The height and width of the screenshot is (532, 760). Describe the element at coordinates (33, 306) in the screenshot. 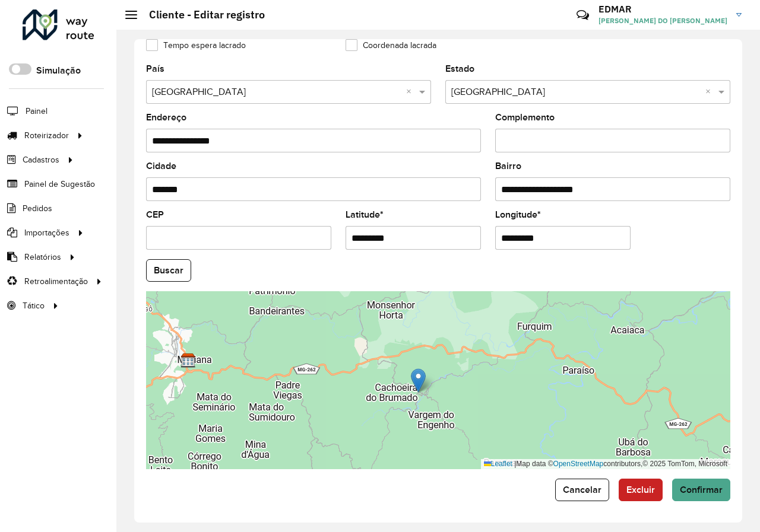

I see `span: Tático` at that location.